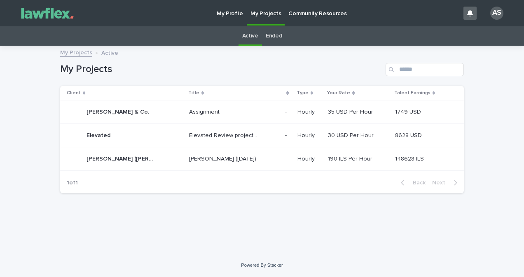 The image size is (524, 277). I want to click on div: Search, so click(425, 70).